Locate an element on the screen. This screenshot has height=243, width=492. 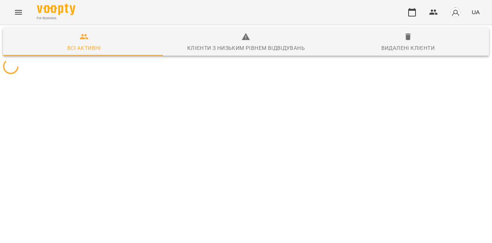
div: Видалені клієнти is located at coordinates (408, 48).